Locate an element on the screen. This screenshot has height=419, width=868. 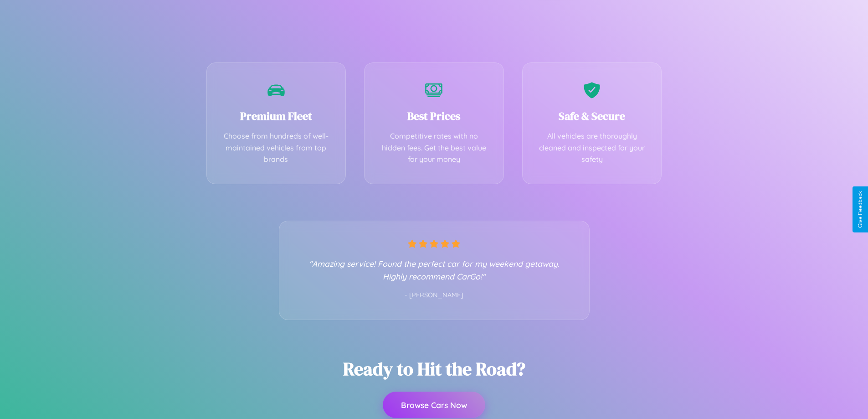
h3: Best Prices is located at coordinates (434, 116).